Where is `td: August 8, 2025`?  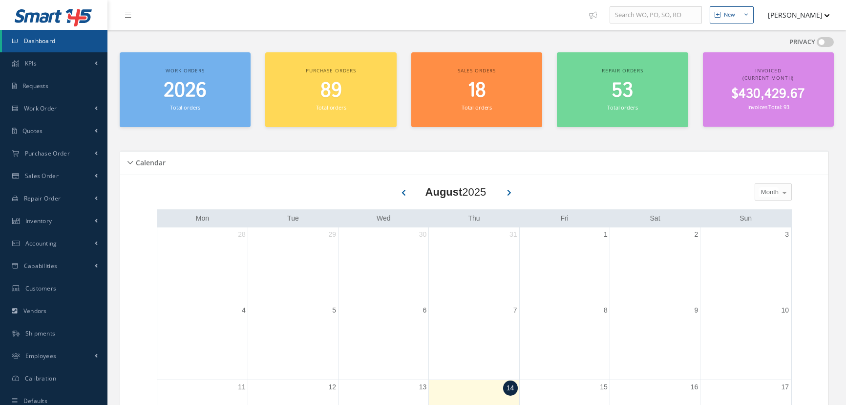 td: August 8, 2025 is located at coordinates (564, 341).